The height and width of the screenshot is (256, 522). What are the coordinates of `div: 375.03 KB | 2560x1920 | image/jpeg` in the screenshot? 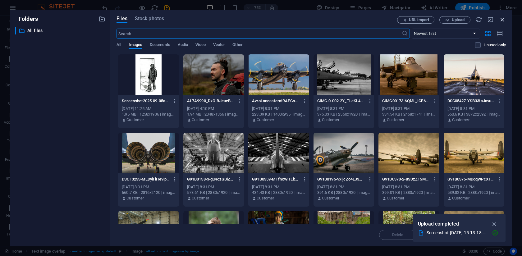 It's located at (344, 114).